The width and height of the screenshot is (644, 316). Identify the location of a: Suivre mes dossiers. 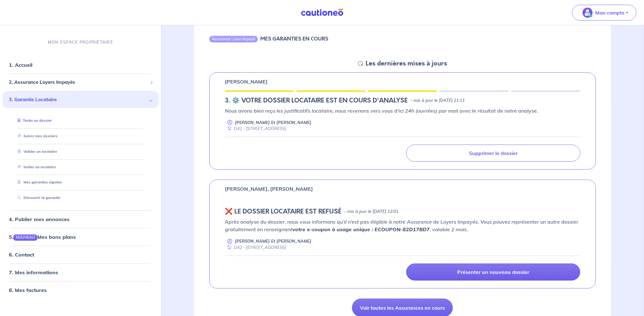
(36, 136).